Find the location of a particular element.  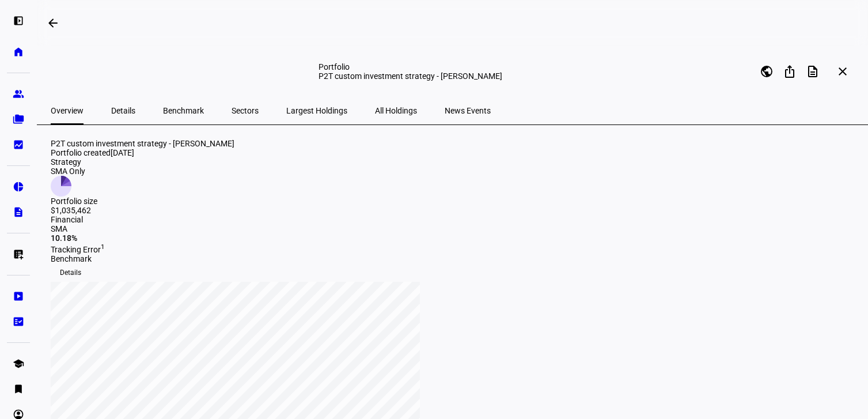

eth-mat-symbol: group is located at coordinates (18, 94).